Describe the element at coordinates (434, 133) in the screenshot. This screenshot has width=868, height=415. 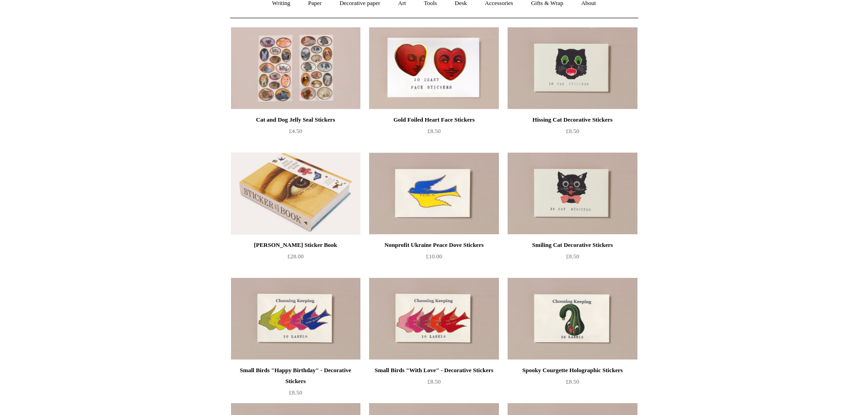
I see `a: Gold Foiled Heart Face Stickers £8.50` at that location.